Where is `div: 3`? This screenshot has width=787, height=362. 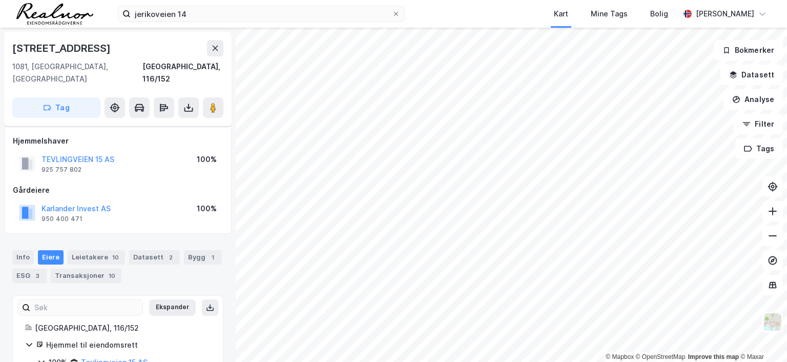 div: 3 is located at coordinates (37, 276).